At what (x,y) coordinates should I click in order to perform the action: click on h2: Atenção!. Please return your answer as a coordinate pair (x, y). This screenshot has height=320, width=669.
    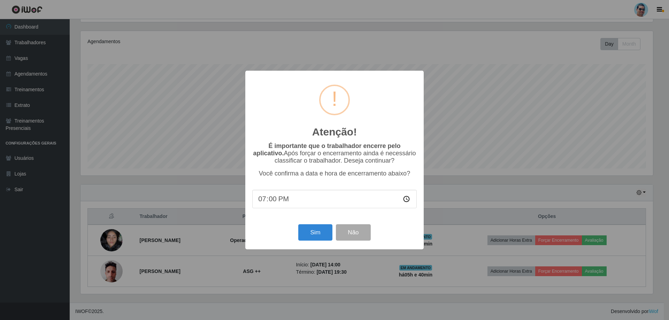
    Looking at the image, I should click on (335, 132).